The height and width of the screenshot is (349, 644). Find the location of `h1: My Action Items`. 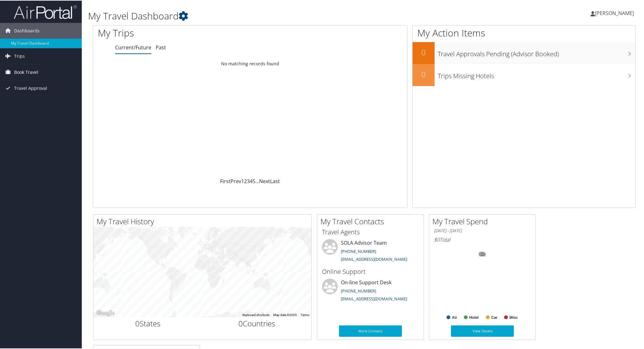

h1: My Action Items is located at coordinates (524, 32).